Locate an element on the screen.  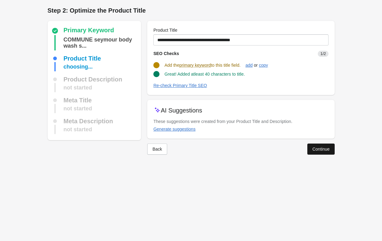
div: Re-check Primary Title SEO is located at coordinates (180, 86).